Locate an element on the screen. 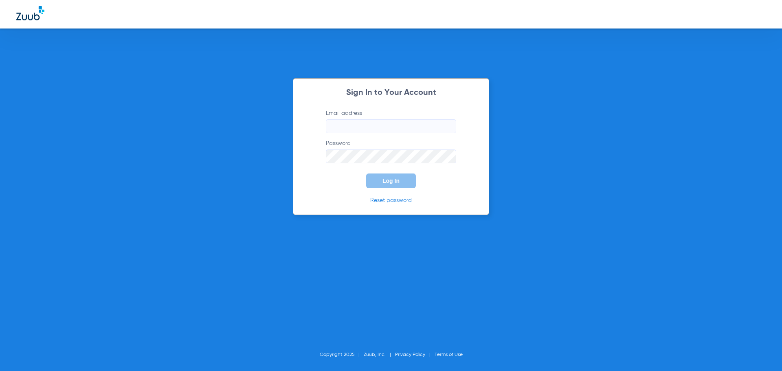 The width and height of the screenshot is (782, 371). li: Zuub, Inc. is located at coordinates (379, 355).